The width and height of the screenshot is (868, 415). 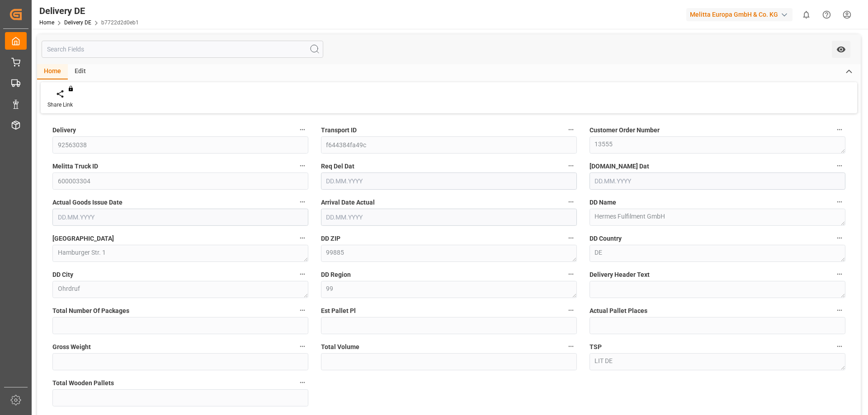 I want to click on button: Gross Weight, so click(x=303, y=346).